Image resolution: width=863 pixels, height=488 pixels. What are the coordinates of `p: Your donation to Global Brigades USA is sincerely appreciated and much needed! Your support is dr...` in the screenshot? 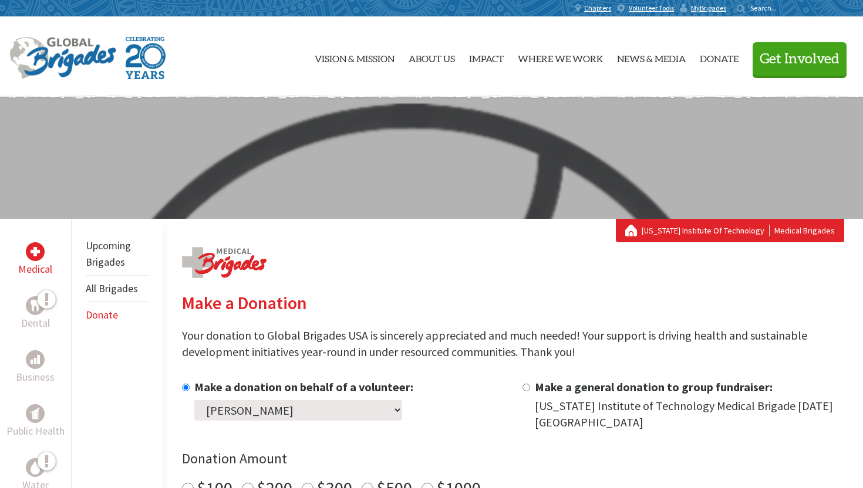 It's located at (513, 344).